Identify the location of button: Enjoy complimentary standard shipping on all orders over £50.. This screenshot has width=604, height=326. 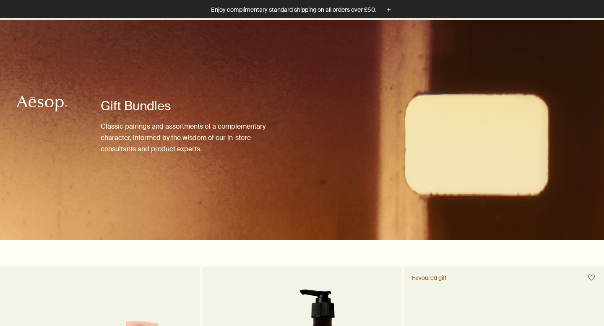
(302, 10).